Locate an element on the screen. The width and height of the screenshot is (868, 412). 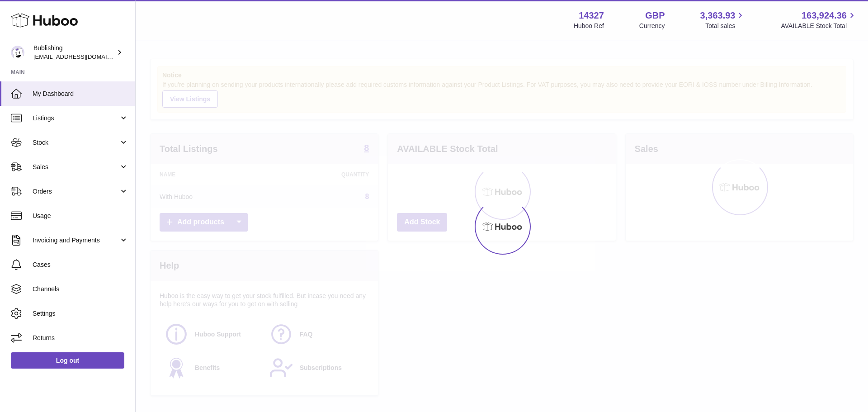
div: Huboo Ref is located at coordinates (589, 26).